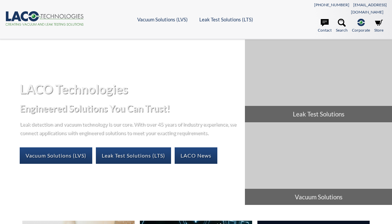  What do you see at coordinates (319, 114) in the screenshot?
I see `span: Leak Test Solutions` at bounding box center [319, 114].